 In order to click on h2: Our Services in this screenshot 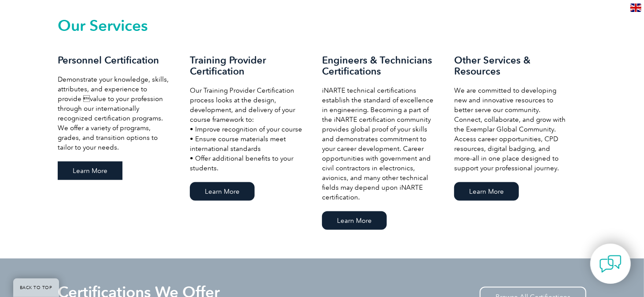, I will do `click(322, 25)`.